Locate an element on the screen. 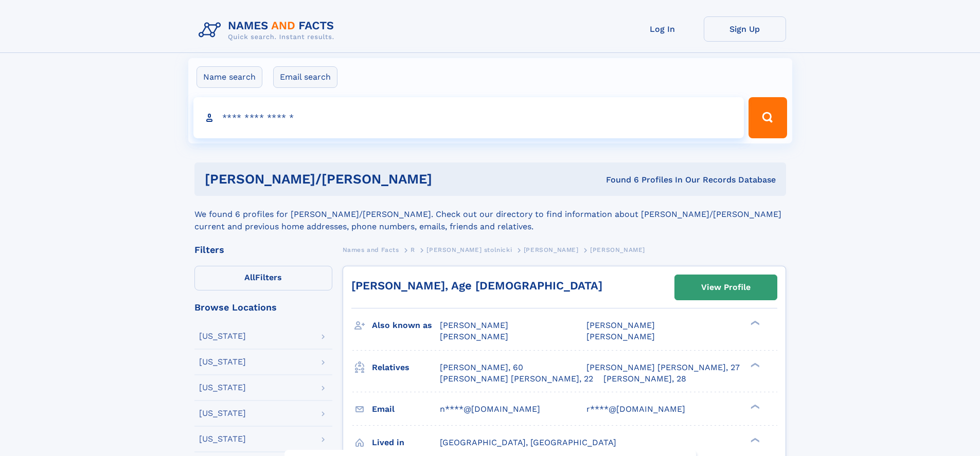  span: All is located at coordinates (249, 277).